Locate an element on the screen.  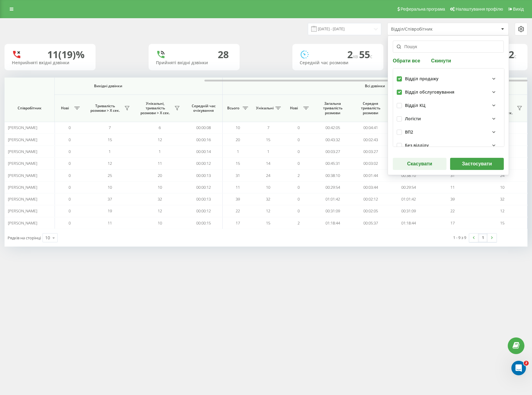
td: 00:05:37 is located at coordinates (370, 223).